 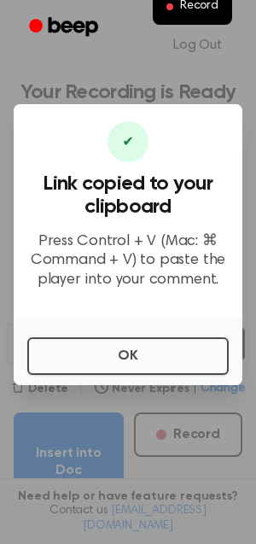 I want to click on h3: Link copied to your clipboard, so click(x=128, y=196).